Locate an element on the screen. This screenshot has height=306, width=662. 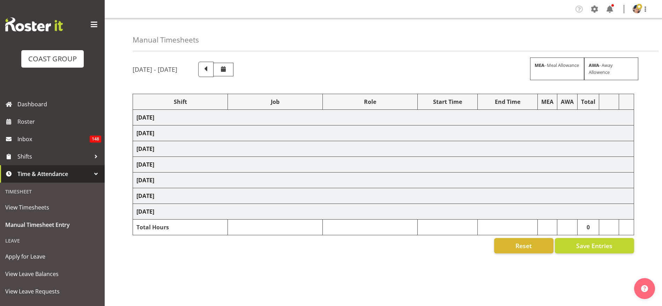
button: Save Entries is located at coordinates (594, 246).